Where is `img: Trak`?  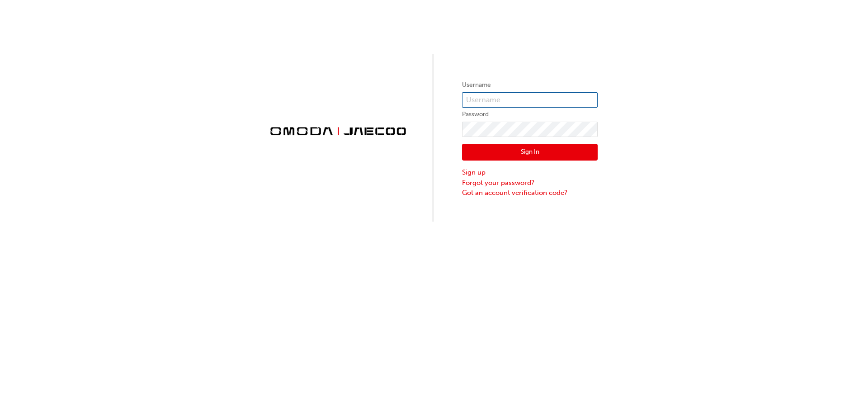
img: Trak is located at coordinates (339, 131).